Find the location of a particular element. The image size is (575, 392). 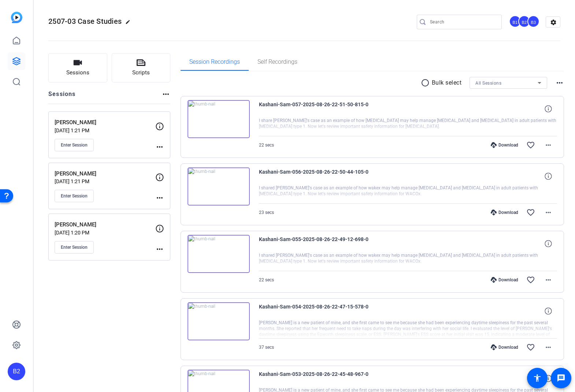

span: Sessions is located at coordinates (78, 72).